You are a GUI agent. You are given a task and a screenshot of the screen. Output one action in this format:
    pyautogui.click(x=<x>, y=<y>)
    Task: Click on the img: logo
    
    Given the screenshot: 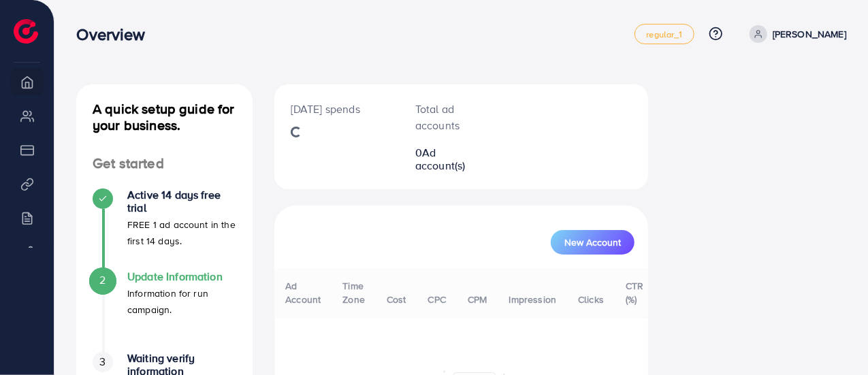 What is the action you would take?
    pyautogui.click(x=26, y=31)
    